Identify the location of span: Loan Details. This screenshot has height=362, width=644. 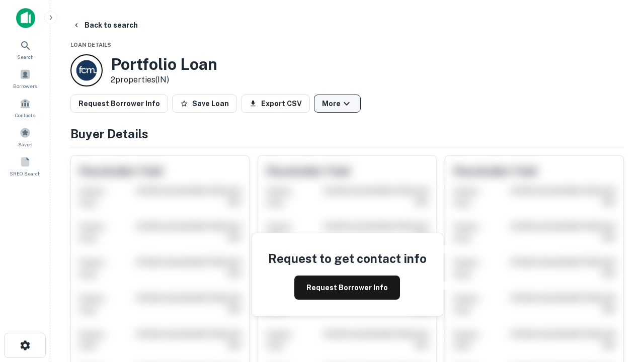
(91, 45).